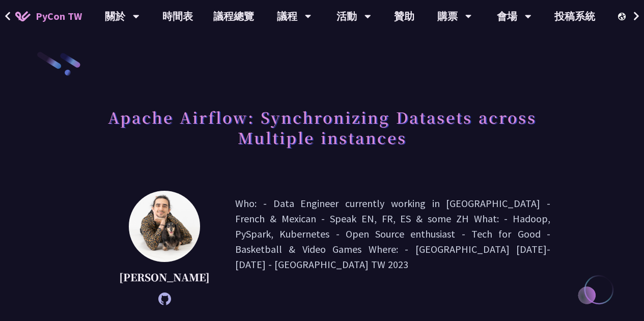 The height and width of the screenshot is (321, 644). Describe the element at coordinates (59, 16) in the screenshot. I see `span: PyCon TW` at that location.